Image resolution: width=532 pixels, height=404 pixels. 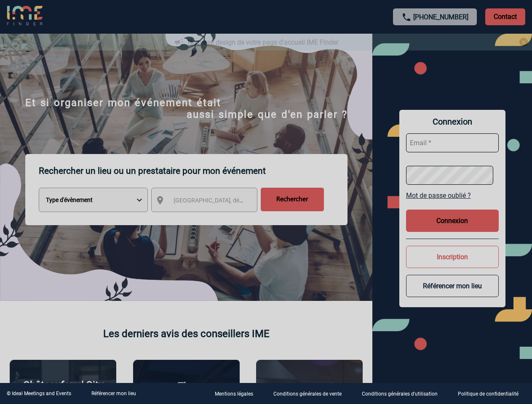 I want to click on p: Politique de confidentialité, so click(x=488, y=394).